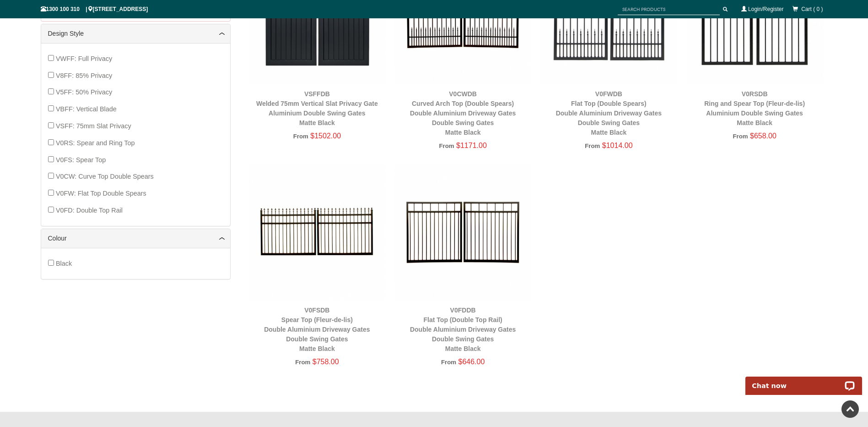  Describe the element at coordinates (316, 330) in the screenshot. I see `a: V0FSDBSpear Top (Fleur-de-lis)Double Aluminium Driveway GatesDouble Swing GatesMatte Black` at that location.